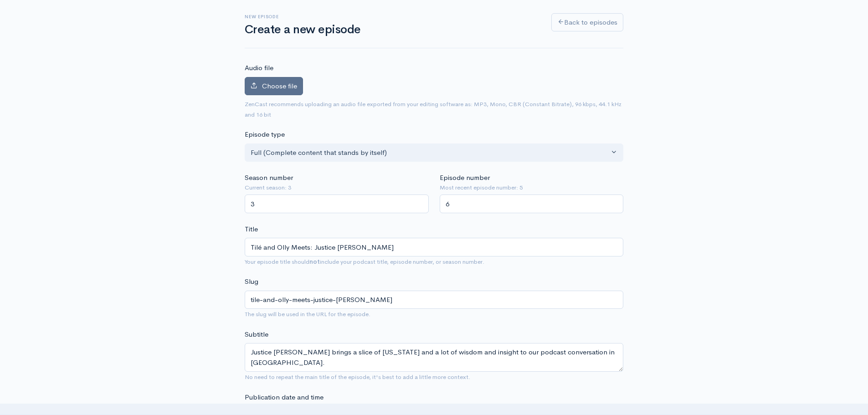 Image resolution: width=868 pixels, height=415 pixels. I want to click on label: Audio file, so click(259, 68).